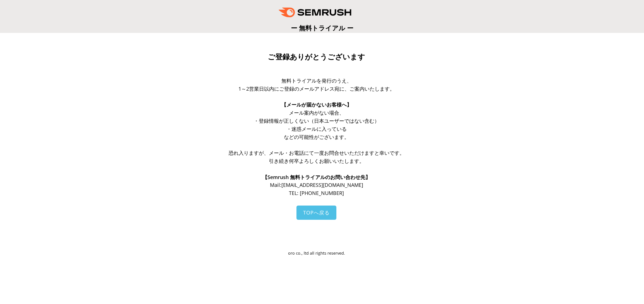 This screenshot has width=644, height=304. What do you see at coordinates (317, 113) in the screenshot?
I see `span: メール案内がない場合、` at bounding box center [317, 113].